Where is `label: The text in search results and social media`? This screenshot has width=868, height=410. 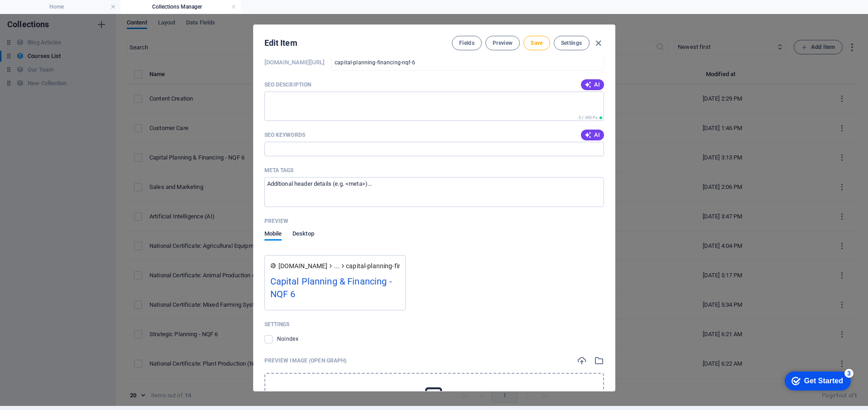
label: The text in search results and social media is located at coordinates (288, 84).